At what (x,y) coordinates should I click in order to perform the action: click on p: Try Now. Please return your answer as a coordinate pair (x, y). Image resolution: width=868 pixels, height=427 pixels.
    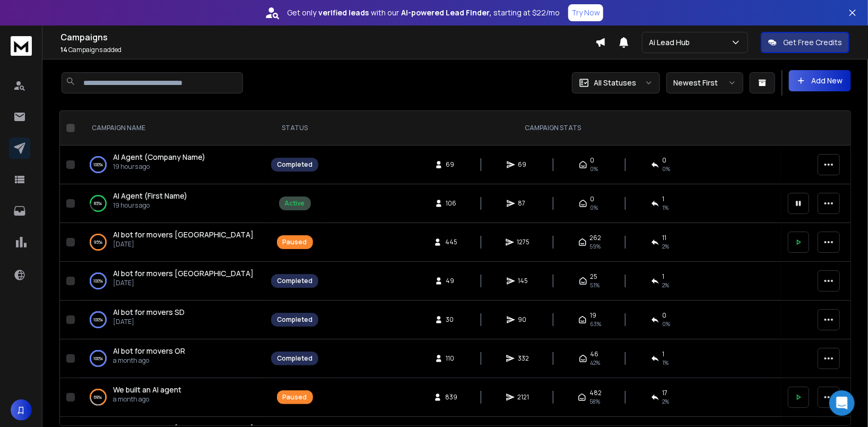
    Looking at the image, I should click on (586, 13).